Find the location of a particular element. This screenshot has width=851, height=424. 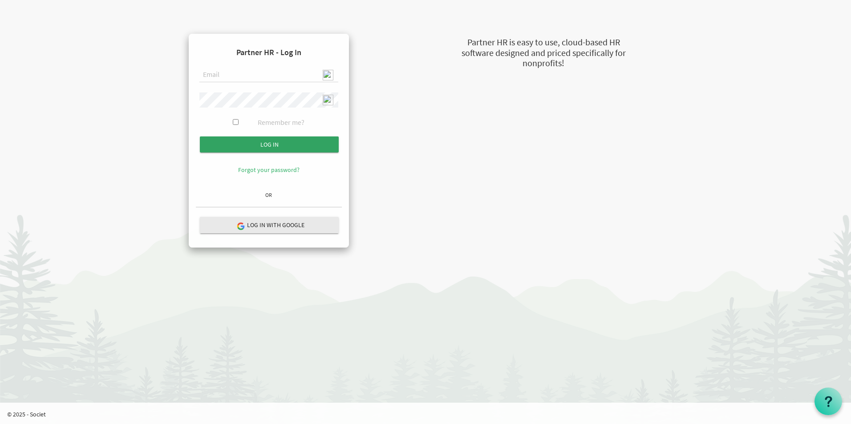

input: Log in is located at coordinates (269, 145).